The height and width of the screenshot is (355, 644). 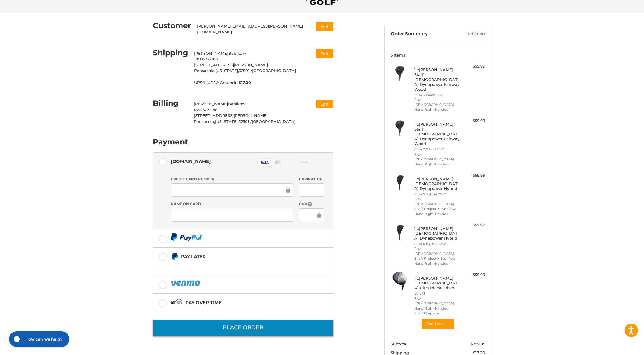 What do you see at coordinates (437, 313) in the screenshot?
I see `li: Shaft Graphite` at bounding box center [437, 313].